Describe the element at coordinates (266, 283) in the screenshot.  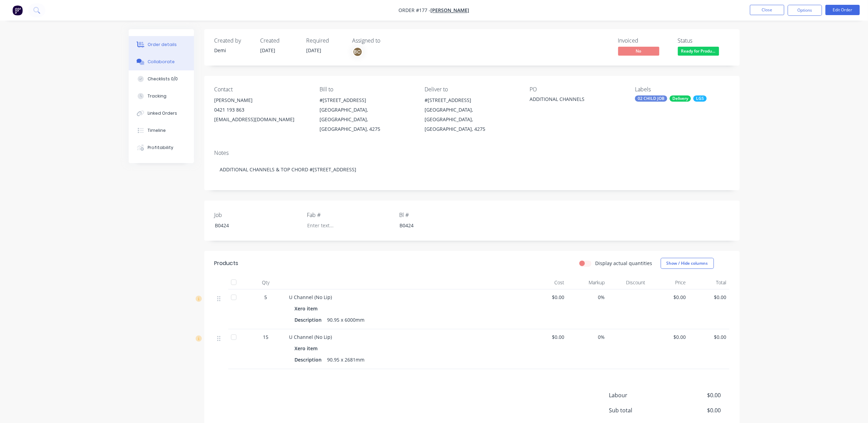
I see `div: Qty` at that location.